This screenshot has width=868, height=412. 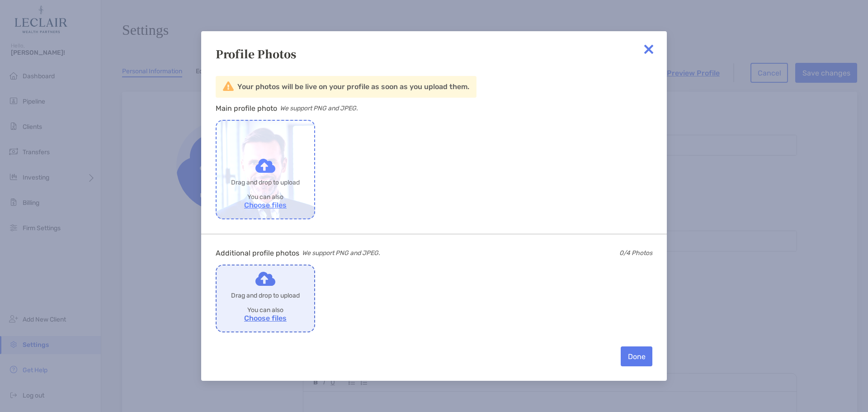 What do you see at coordinates (636, 253) in the screenshot?
I see `span: 0 /4 Photos` at bounding box center [636, 253].